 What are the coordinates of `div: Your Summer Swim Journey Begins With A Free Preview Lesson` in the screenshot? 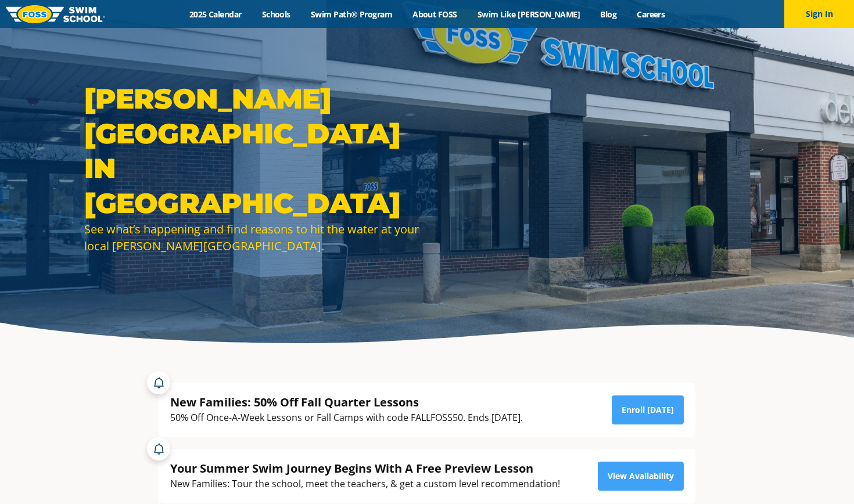 It's located at (365, 468).